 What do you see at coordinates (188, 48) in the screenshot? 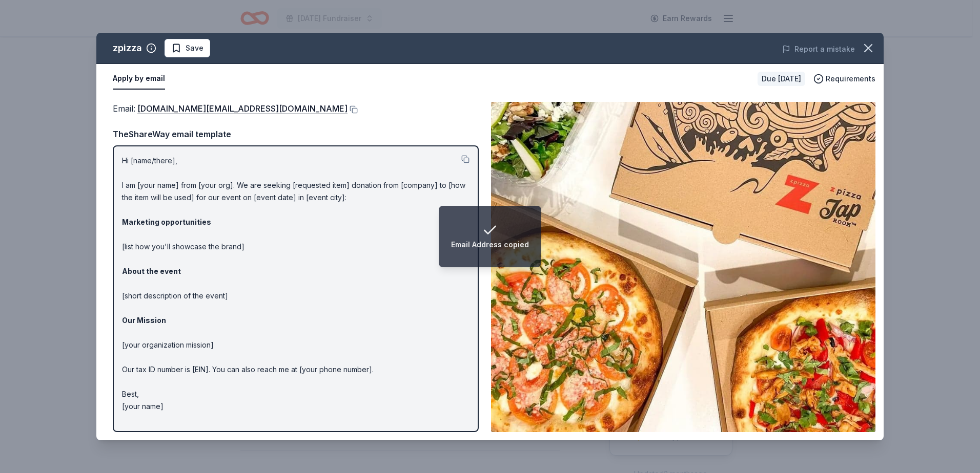
I see `button: Save` at bounding box center [188, 48].